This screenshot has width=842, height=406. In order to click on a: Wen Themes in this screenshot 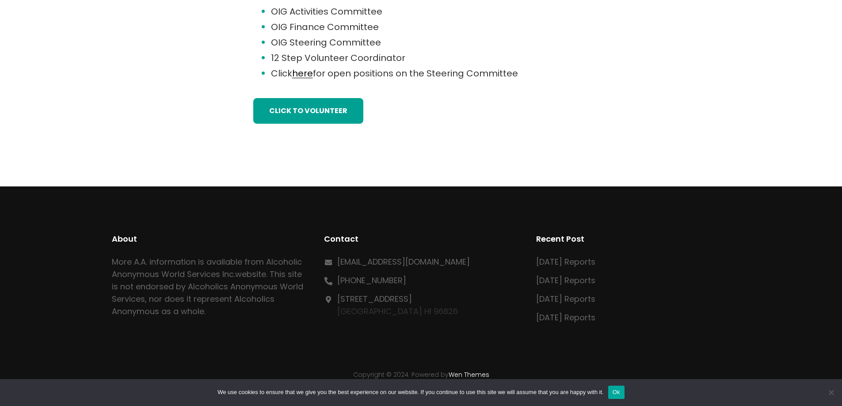, I will do `click(469, 375)`.